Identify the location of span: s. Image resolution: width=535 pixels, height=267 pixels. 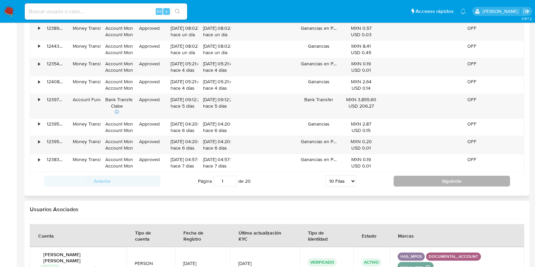
(167, 11).